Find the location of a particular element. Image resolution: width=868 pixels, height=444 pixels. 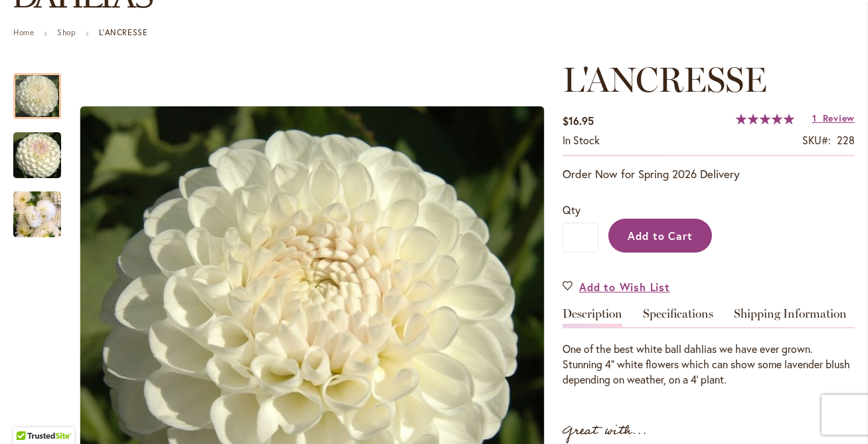

a: Add to Wish List is located at coordinates (616, 287).